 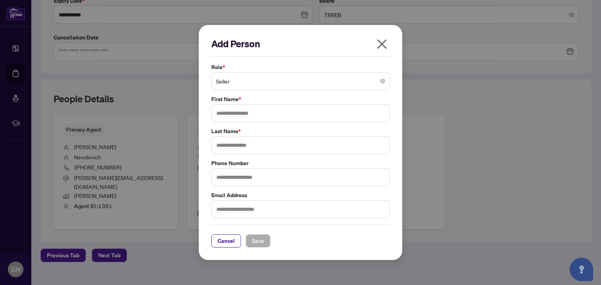 I want to click on label: First Name, so click(x=300, y=99).